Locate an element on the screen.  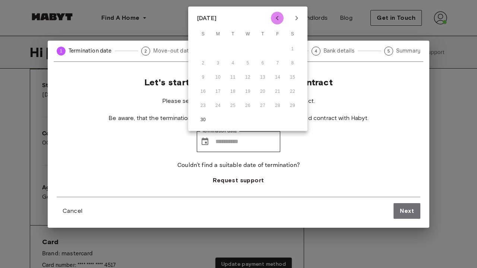
span: Wednesday is located at coordinates (248, 34).